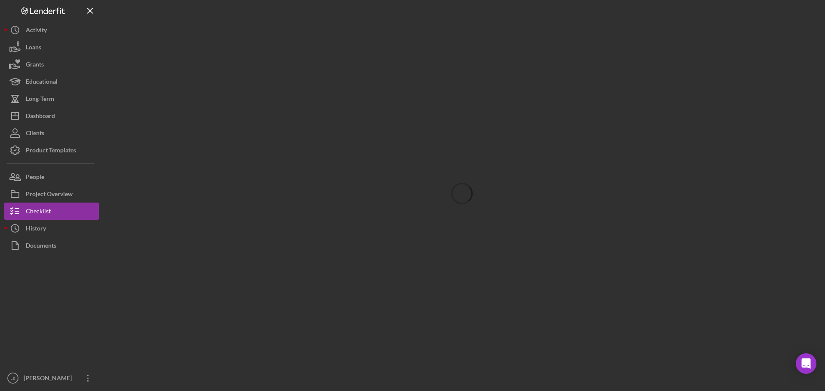 The height and width of the screenshot is (391, 825). Describe the element at coordinates (52, 64) in the screenshot. I see `a: Grants` at that location.